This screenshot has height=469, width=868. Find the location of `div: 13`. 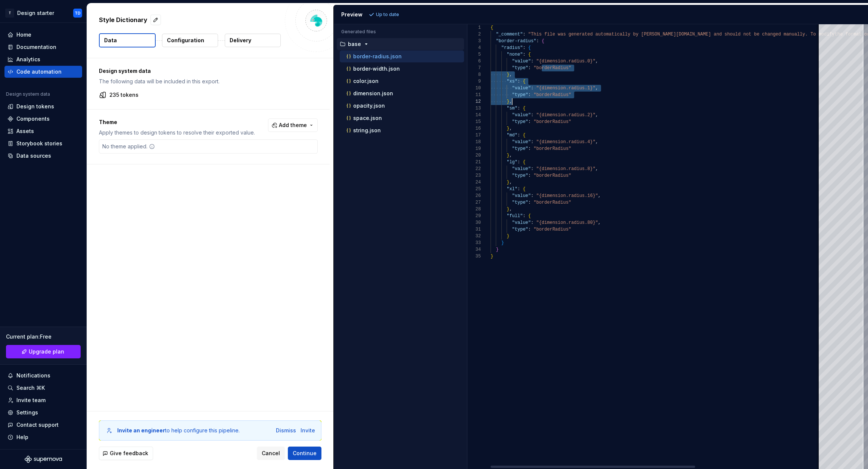

div: 13 is located at coordinates (474, 108).